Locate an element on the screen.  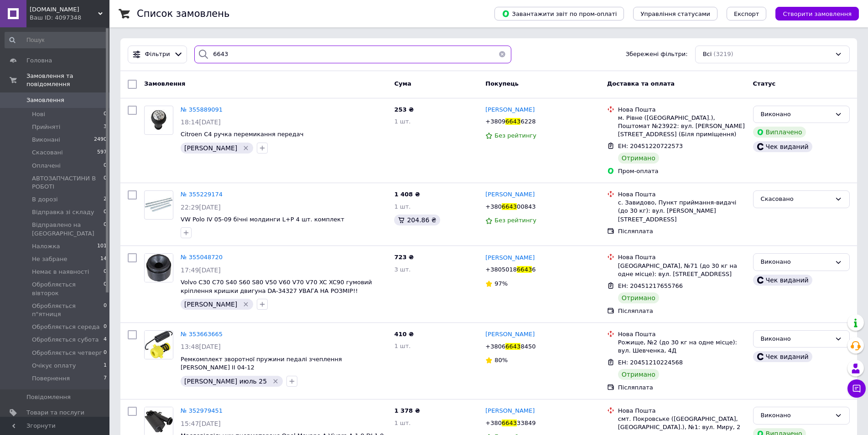
span: Доставка та оплата is located at coordinates (641, 84).